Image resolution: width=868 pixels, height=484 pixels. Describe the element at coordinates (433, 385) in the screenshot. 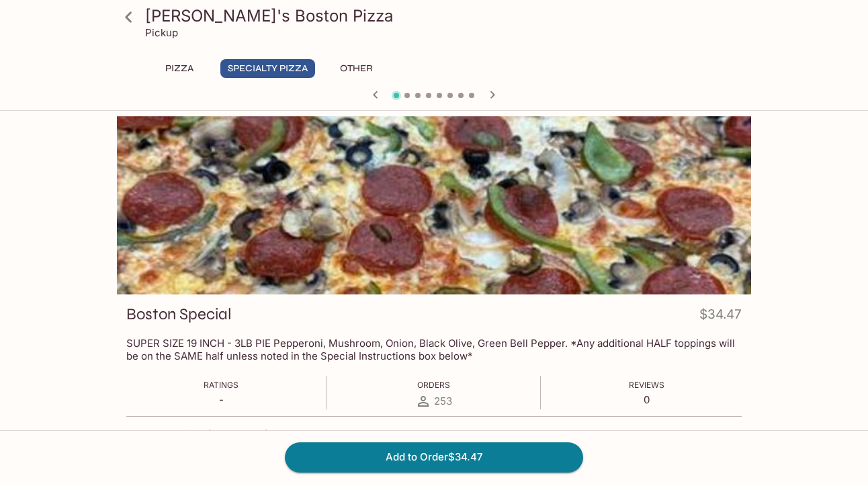

I see `span: Orders` at that location.